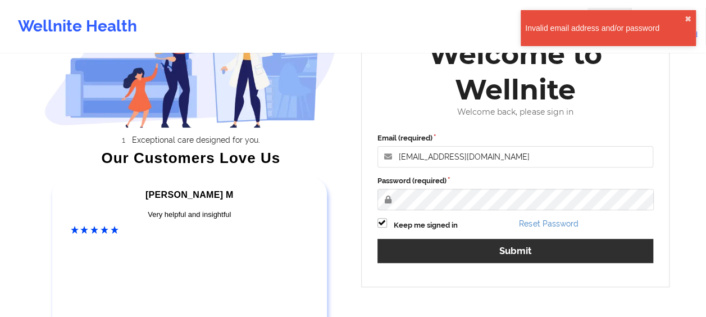 The width and height of the screenshot is (706, 317). Describe the element at coordinates (516, 157) in the screenshot. I see `input: Email address` at that location.